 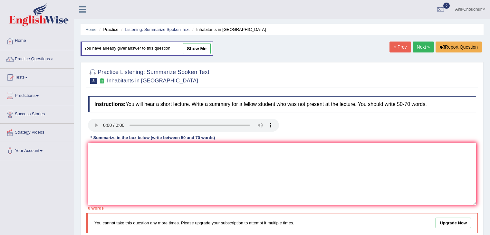 What do you see at coordinates (37, 58) in the screenshot?
I see `a: Practice Questions` at bounding box center [37, 58].